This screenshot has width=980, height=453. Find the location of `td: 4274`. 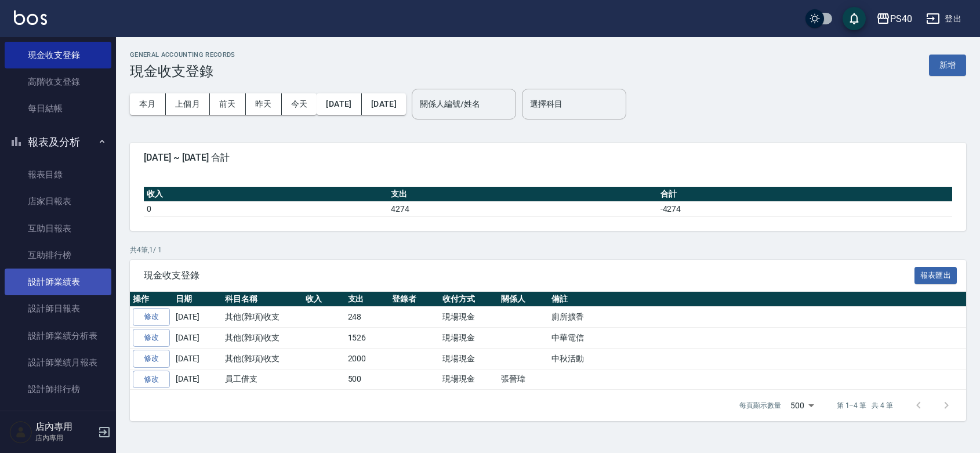

td: 4274 is located at coordinates (523, 209).